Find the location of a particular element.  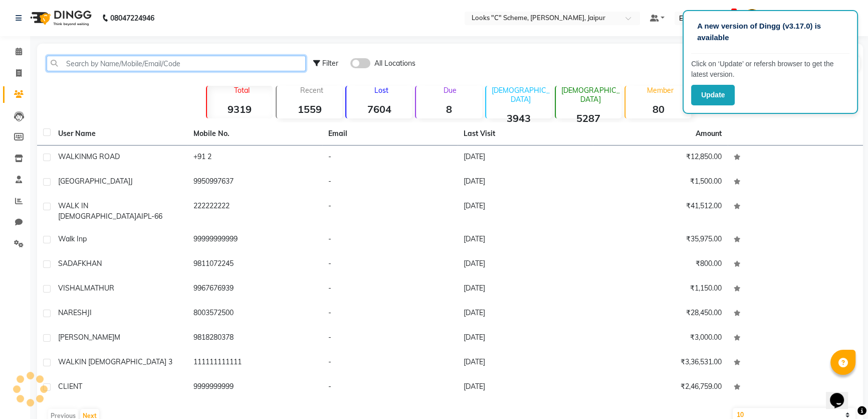

td: 99999999999 is located at coordinates (255, 240).